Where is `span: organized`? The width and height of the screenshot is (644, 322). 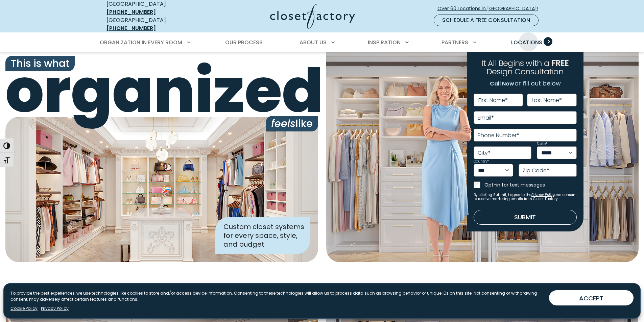
span: organized is located at coordinates (162, 91).